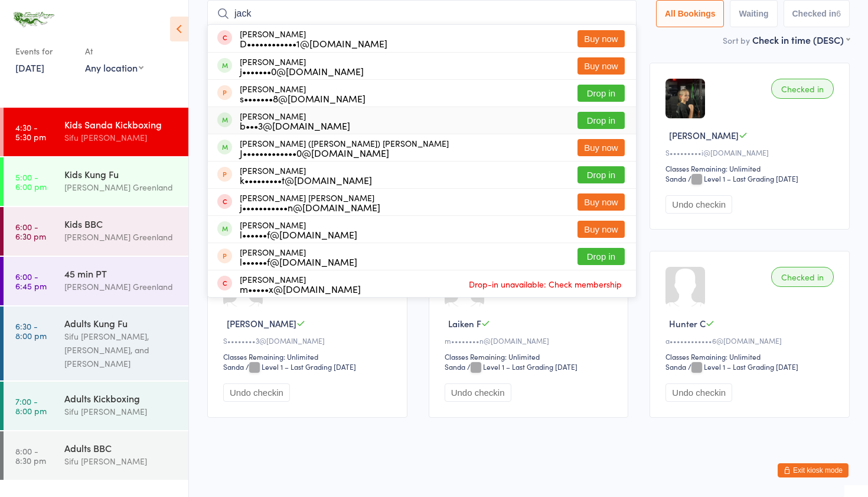 The image size is (868, 497). I want to click on div: Events for, so click(44, 50).